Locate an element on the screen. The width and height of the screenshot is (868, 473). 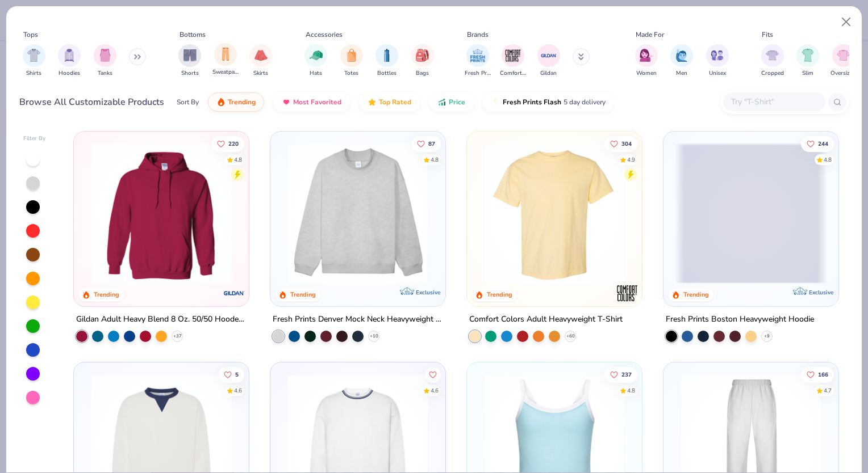
img: e55d29c3-c55d-459c-bfd9-9b1c499ab3c6 is located at coordinates (707, 213).